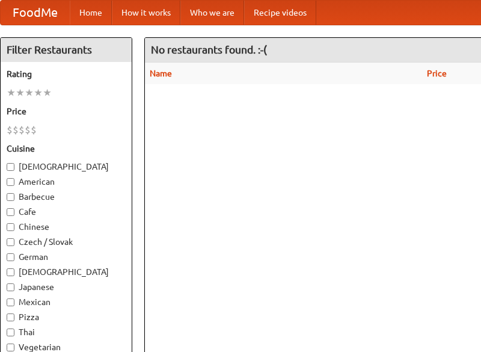 Image resolution: width=481 pixels, height=352 pixels. I want to click on h4: Filter Restaurants, so click(66, 50).